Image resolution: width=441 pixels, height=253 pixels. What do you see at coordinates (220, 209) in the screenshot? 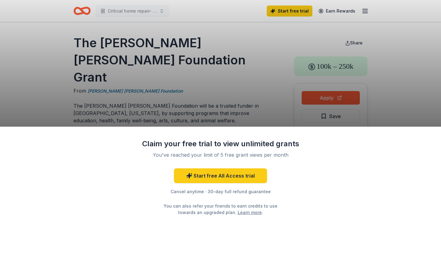
I see `div: You can also refer your friends to earn credits to use towards an upgraded plan. .` at bounding box center [220, 209].